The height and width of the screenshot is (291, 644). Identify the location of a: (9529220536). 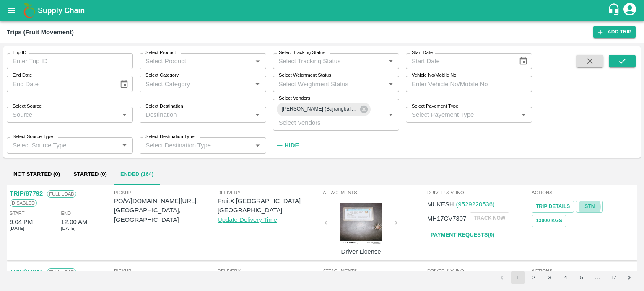
(476, 204).